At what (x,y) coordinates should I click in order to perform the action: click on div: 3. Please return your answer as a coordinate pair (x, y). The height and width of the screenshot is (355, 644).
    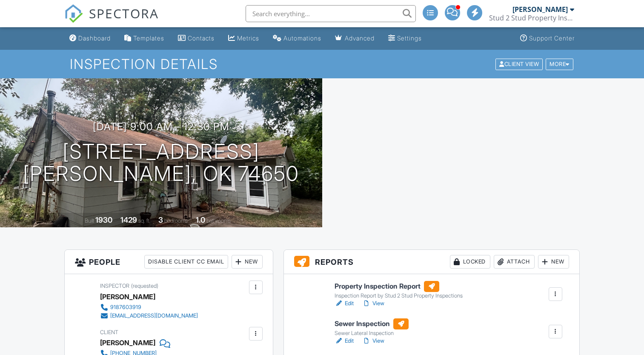
    Looking at the image, I should click on (160, 220).